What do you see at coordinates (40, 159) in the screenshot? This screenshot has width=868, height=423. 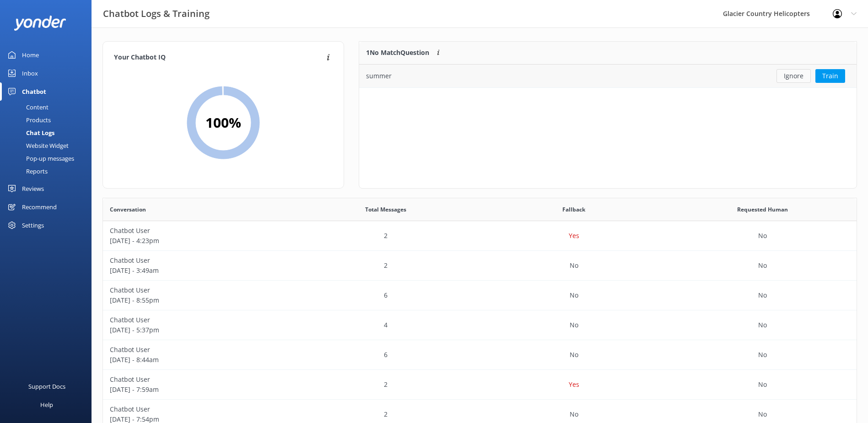 I see `div: Pop-up messages` at bounding box center [40, 159].